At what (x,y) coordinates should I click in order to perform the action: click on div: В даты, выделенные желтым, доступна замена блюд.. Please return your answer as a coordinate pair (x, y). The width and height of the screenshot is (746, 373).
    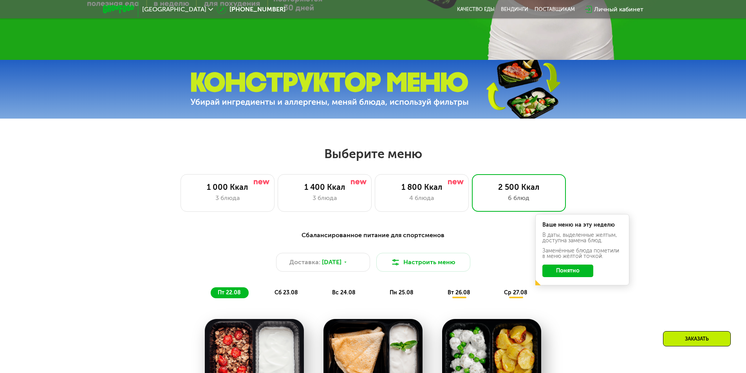
    Looking at the image, I should click on (582, 238).